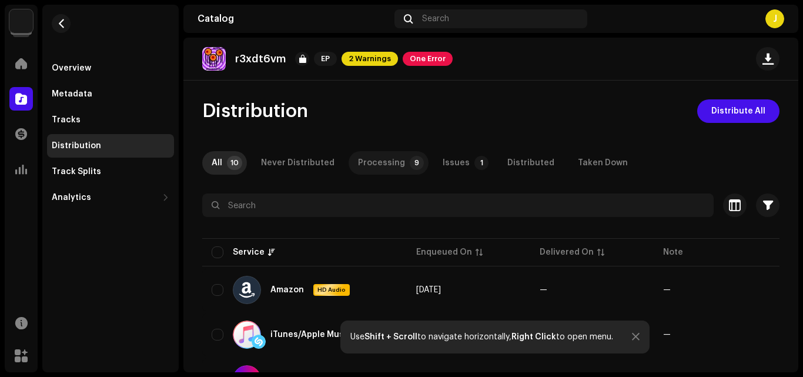 The width and height of the screenshot is (803, 377). Describe the element at coordinates (482, 337) in the screenshot. I see `div: Use to navigate horizontally, to open menu.` at that location.